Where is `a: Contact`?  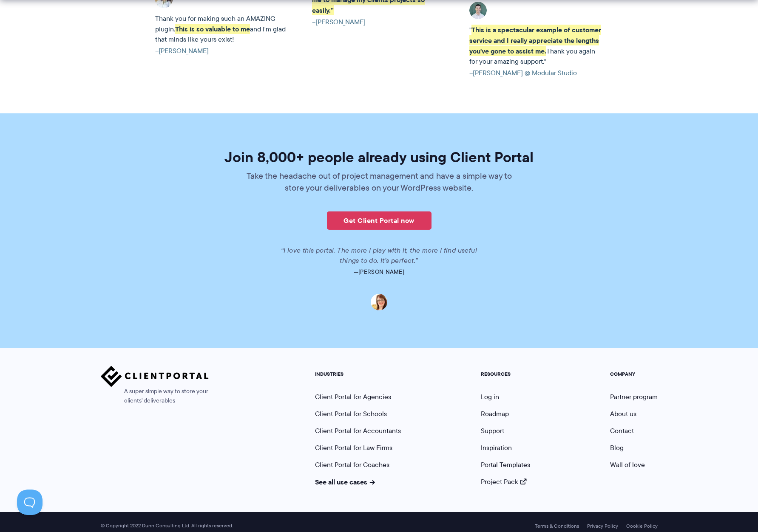 a: Contact is located at coordinates (622, 431).